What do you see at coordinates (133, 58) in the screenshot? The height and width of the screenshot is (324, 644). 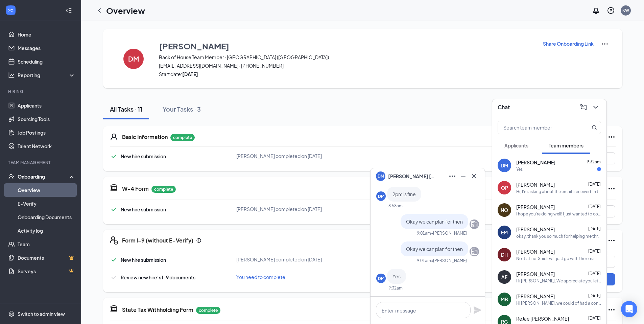 I see `button: DM` at bounding box center [133, 58].